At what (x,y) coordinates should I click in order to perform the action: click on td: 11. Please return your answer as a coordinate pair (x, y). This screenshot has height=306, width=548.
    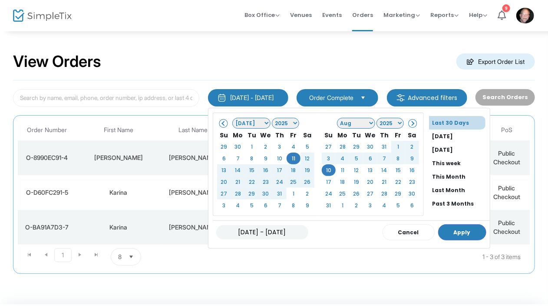
    Looking at the image, I should click on (342, 170).